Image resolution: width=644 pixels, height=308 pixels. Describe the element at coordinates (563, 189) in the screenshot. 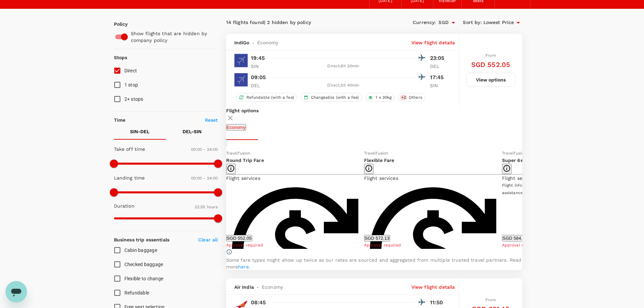

I see `span: For assistance or updates, please .` at that location.